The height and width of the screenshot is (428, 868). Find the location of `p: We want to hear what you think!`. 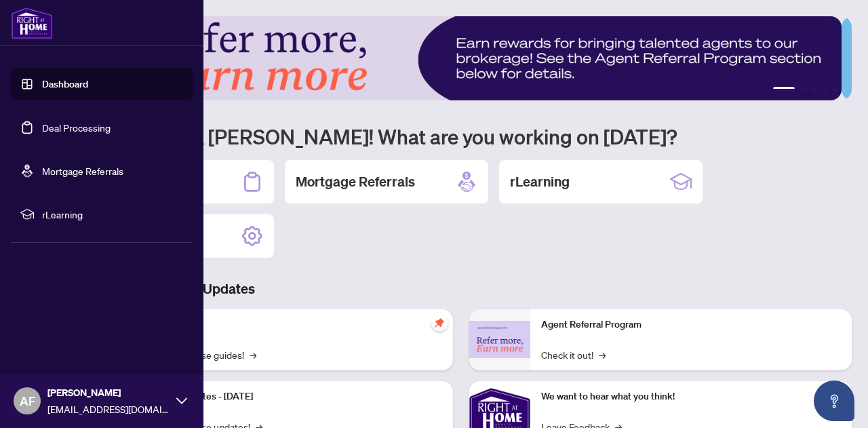

p: We want to hear what you think! is located at coordinates (691, 397).